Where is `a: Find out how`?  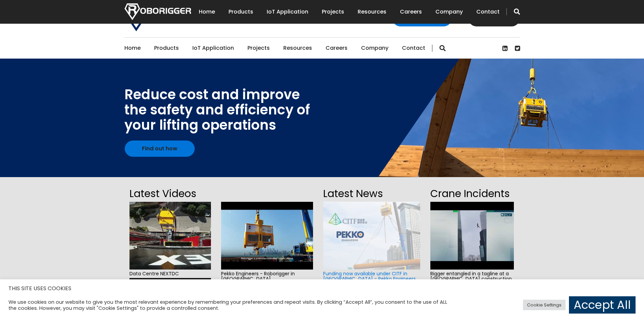 a: Find out how is located at coordinates (159, 148).